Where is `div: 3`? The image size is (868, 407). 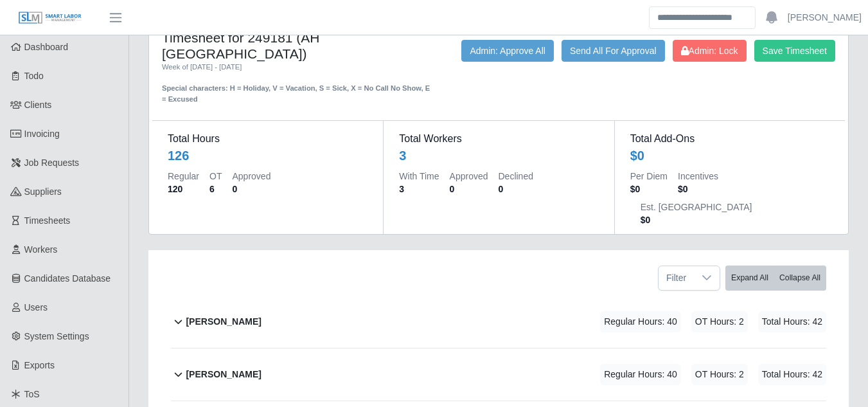 div: 3 is located at coordinates (402, 156).